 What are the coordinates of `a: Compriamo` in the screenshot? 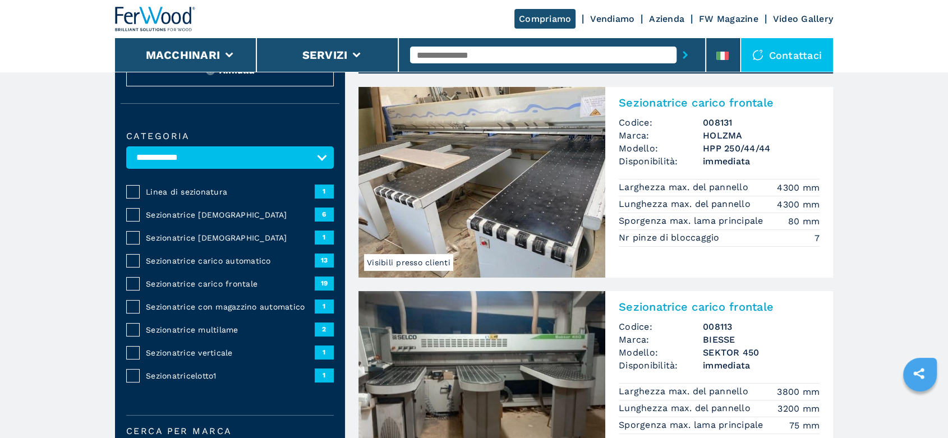 It's located at (545, 19).